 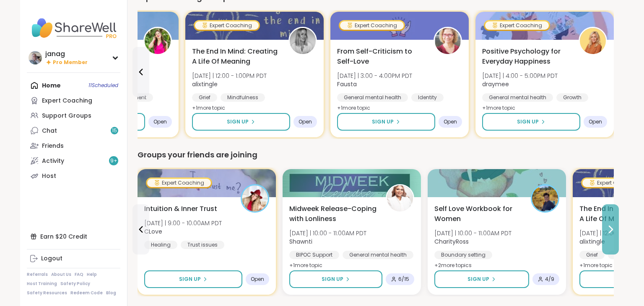 What do you see at coordinates (158, 41) in the screenshot?
I see `img: stephaniemthoma` at bounding box center [158, 41].